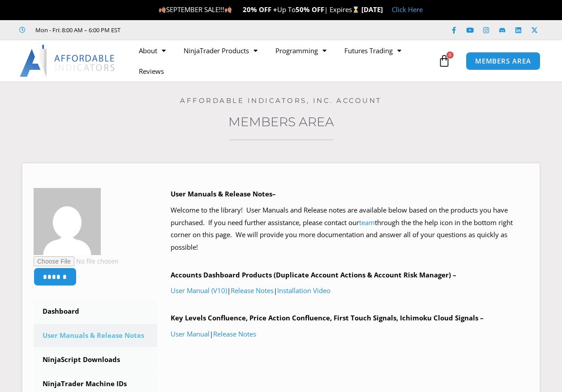 The width and height of the screenshot is (562, 392). Describe the element at coordinates (151, 71) in the screenshot. I see `a: Reviews` at that location.